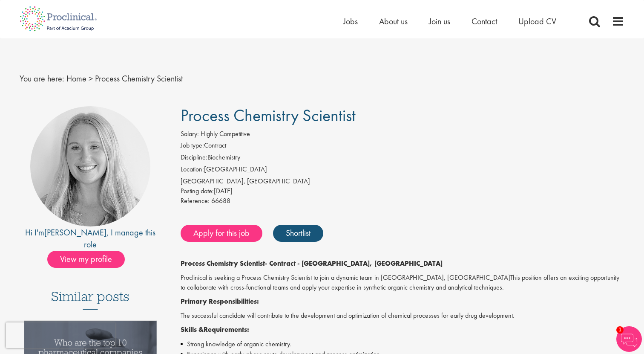 The width and height of the screenshot is (644, 354). I want to click on a: About us, so click(393, 21).